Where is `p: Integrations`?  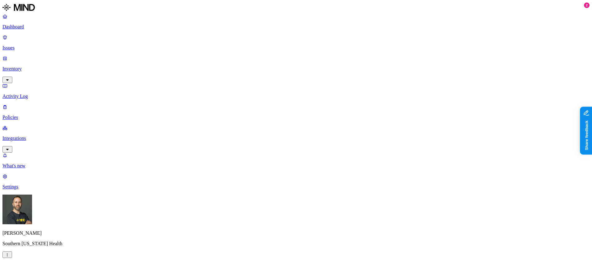
p: Integrations is located at coordinates (296, 138).